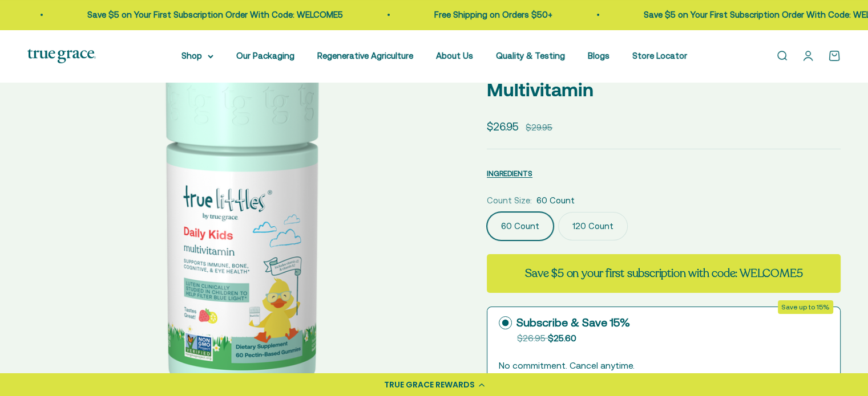 The width and height of the screenshot is (868, 396). I want to click on span: INGREDIENTS, so click(509, 173).